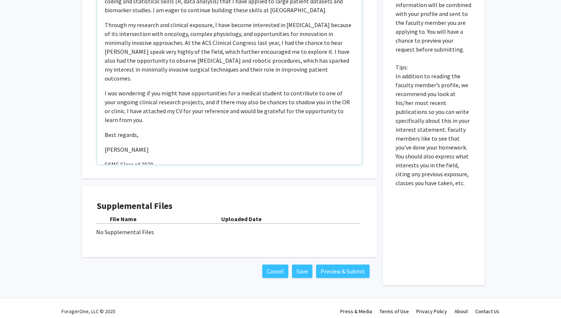 Image resolution: width=561 pixels, height=318 pixels. Describe the element at coordinates (302, 271) in the screenshot. I see `button: Save` at that location.